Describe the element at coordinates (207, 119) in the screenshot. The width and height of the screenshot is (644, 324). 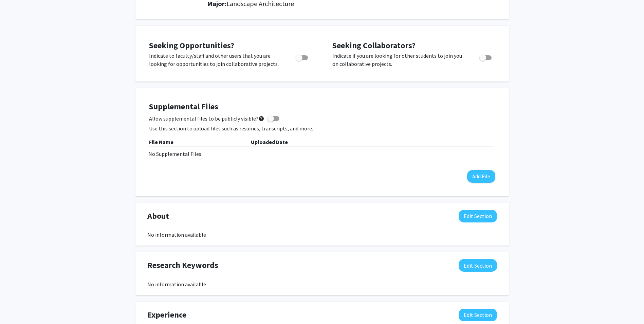
I see `span: Allow supplemental files to be publicly visible?` at that location.